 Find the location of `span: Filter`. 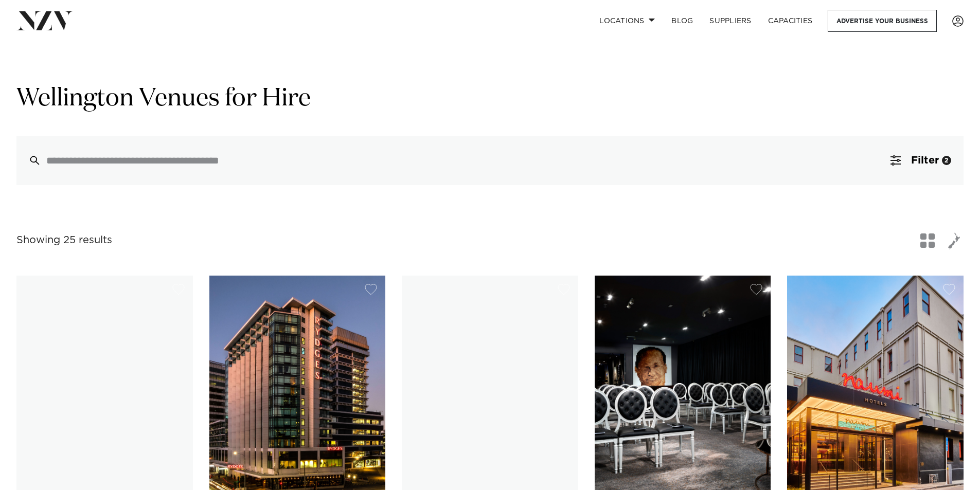

span: Filter is located at coordinates (925, 160).